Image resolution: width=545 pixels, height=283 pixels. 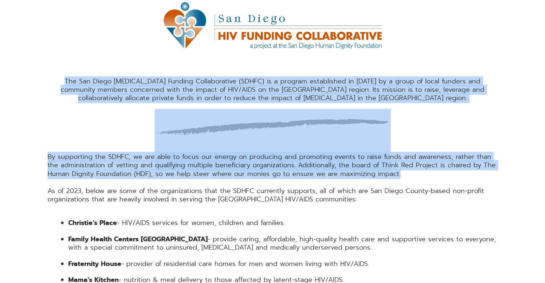 I want to click on div: By supporting the SDHFC, we are able to focus our energy on producing and promoting events to rai..., so click(x=273, y=178).